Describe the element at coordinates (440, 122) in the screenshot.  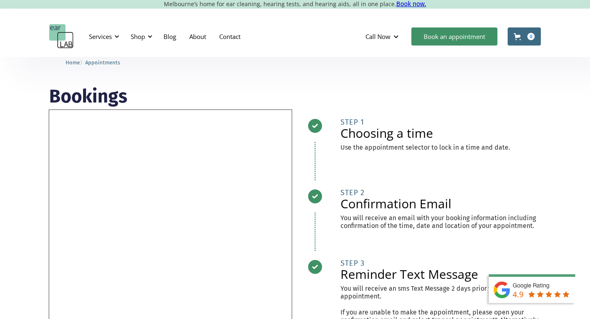
I see `div: STEP 1` at that location.